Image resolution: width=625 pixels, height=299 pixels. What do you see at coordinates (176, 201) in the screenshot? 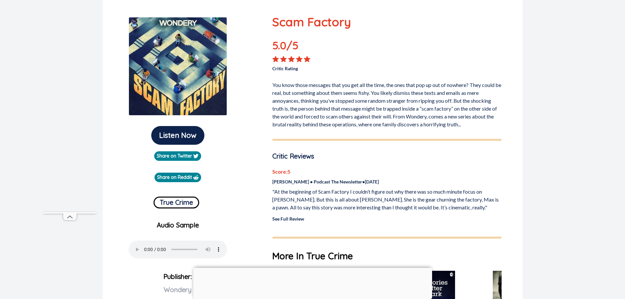
I see `a: True Crime` at bounding box center [176, 201].